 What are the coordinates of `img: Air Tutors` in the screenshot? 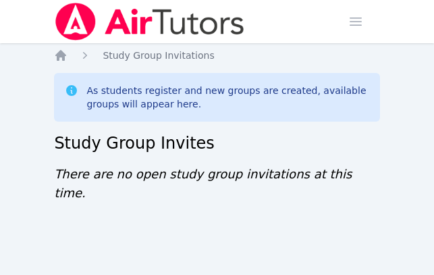 It's located at (149, 22).